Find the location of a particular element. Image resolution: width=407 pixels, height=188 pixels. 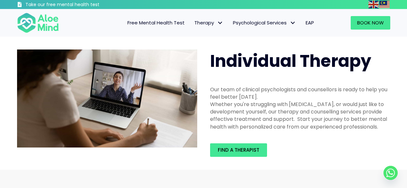

a: Psychological ServicesPsychological Services: submenu is located at coordinates (265, 23).